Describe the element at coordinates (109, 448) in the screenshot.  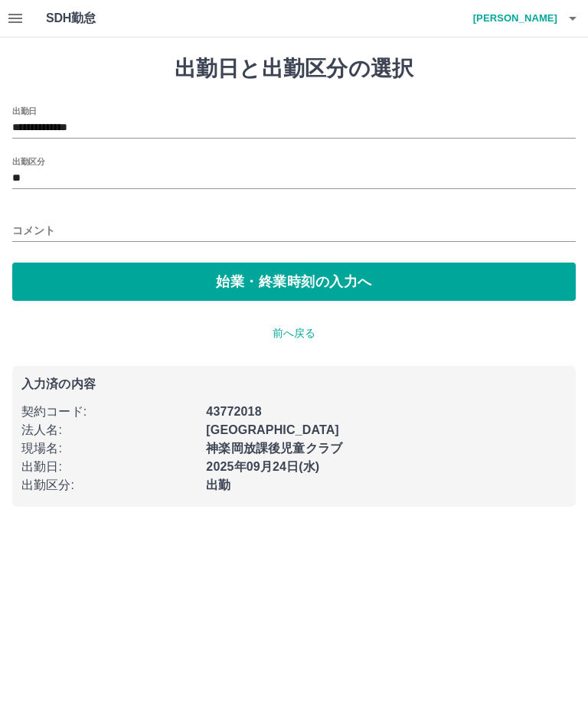
I see `p: 現場名 :` at that location.